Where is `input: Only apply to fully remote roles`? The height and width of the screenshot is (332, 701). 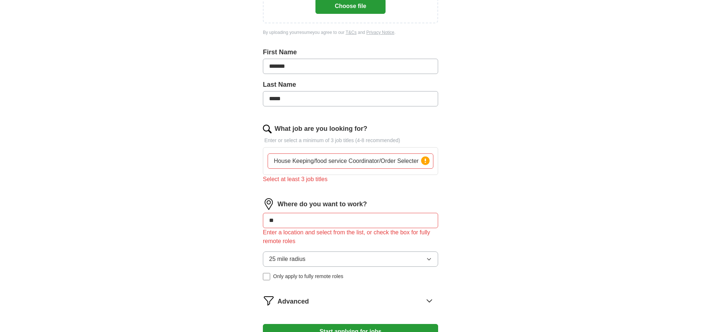 input: Only apply to fully remote roles is located at coordinates (266, 277).